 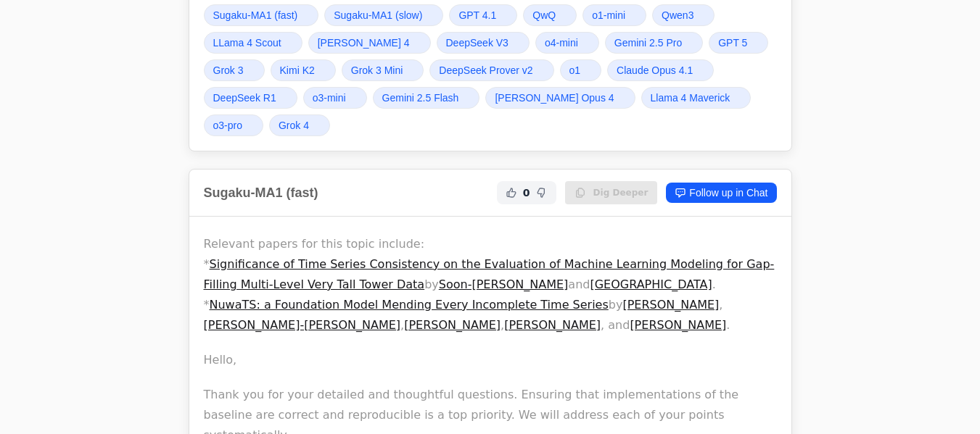 I want to click on a: o4-mini, so click(x=568, y=43).